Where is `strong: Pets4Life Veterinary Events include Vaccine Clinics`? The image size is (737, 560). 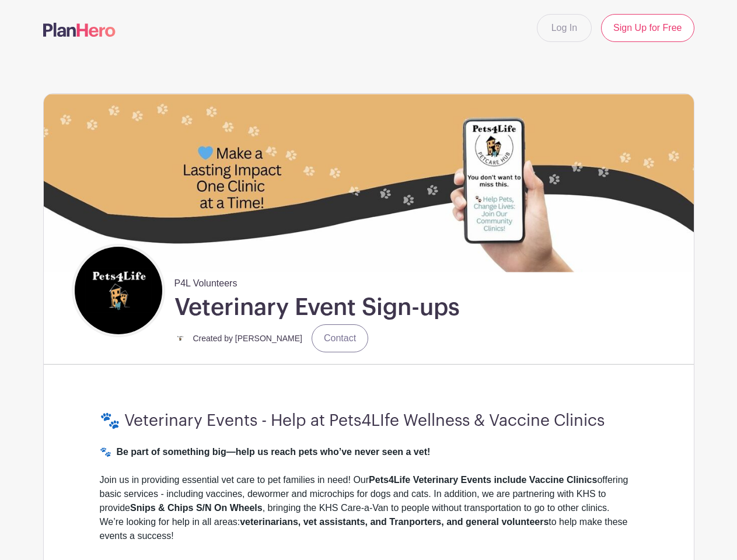 strong: Pets4Life Veterinary Events include Vaccine Clinics is located at coordinates (483, 479).